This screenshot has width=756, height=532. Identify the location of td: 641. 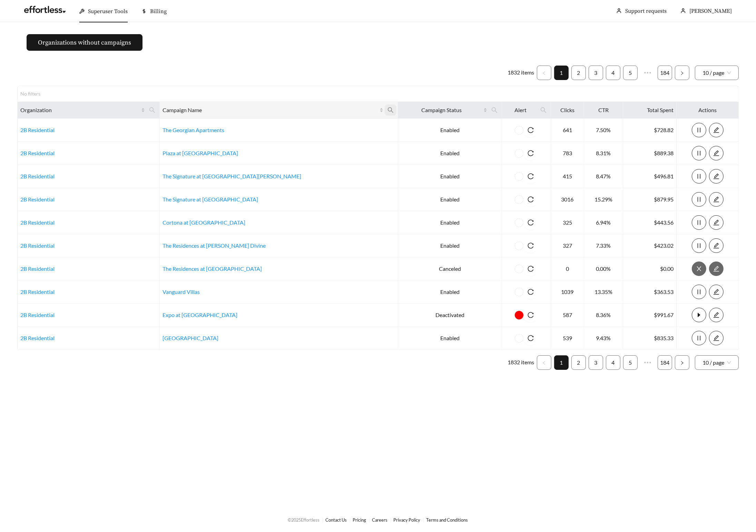
(567, 130).